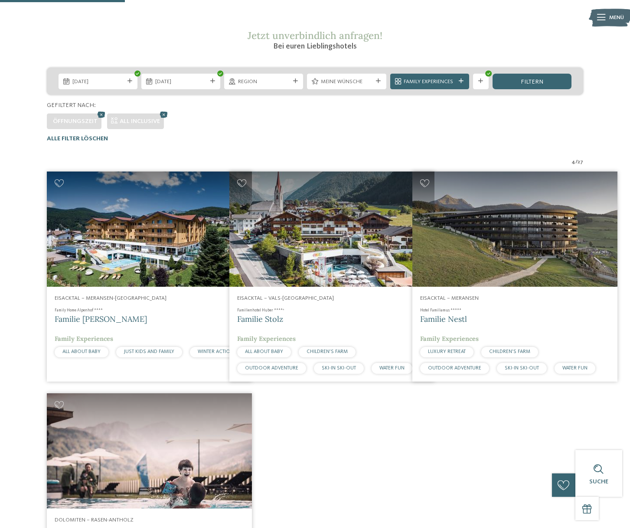 This screenshot has width=630, height=528. Describe the element at coordinates (315, 46) in the screenshot. I see `span: Bei euren Lieblingshotels` at that location.